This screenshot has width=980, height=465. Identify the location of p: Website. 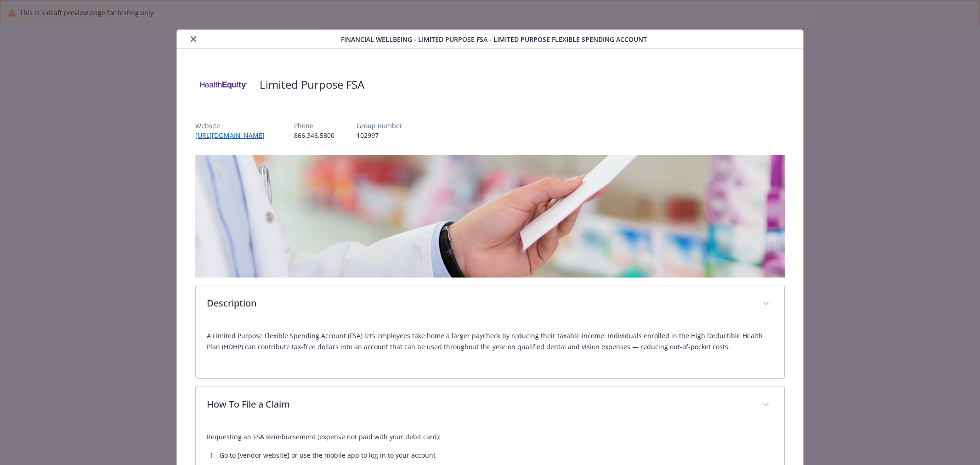
(234, 126).